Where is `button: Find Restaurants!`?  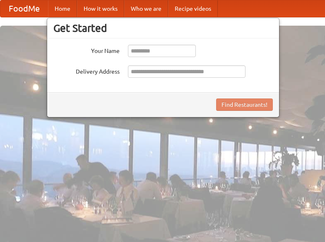 button: Find Restaurants! is located at coordinates (244, 105).